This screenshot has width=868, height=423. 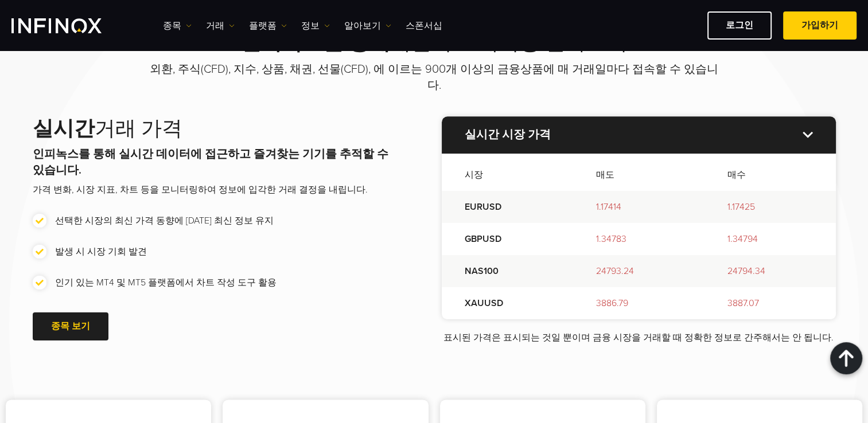 What do you see at coordinates (70, 26) in the screenshot?
I see `a: INFINOX Logo` at bounding box center [70, 26].